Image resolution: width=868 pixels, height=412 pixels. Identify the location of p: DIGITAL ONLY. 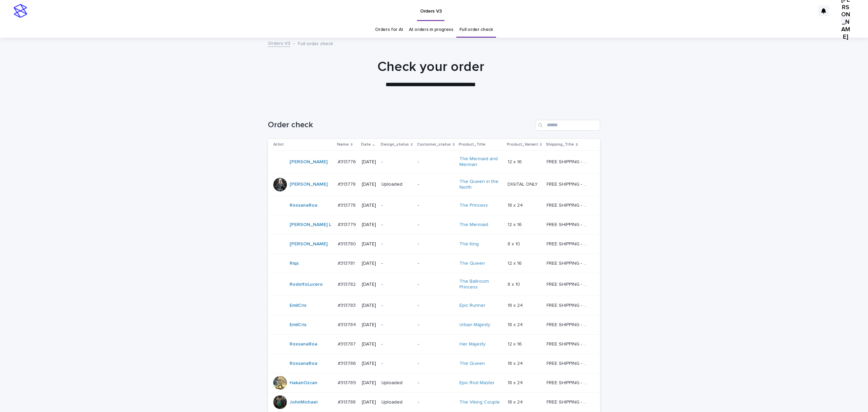
(523, 184).